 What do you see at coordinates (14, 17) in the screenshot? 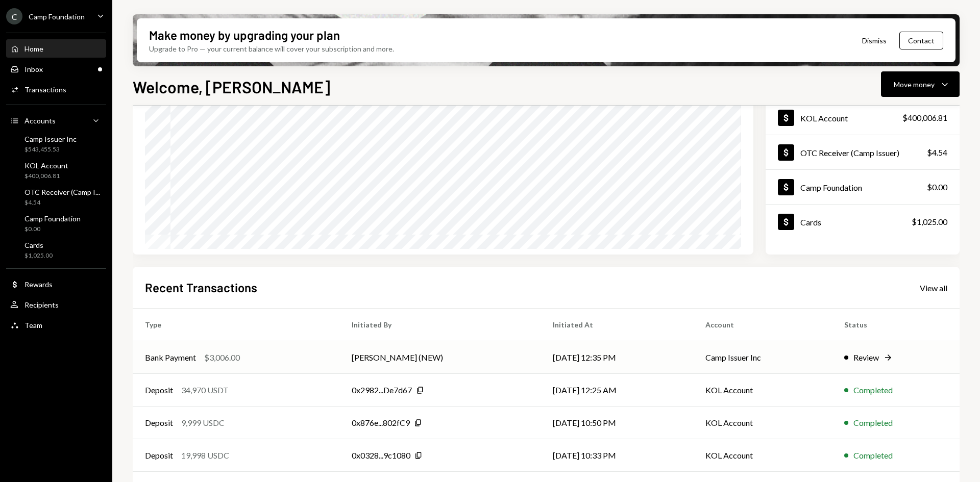
I see `div: C` at bounding box center [14, 17].